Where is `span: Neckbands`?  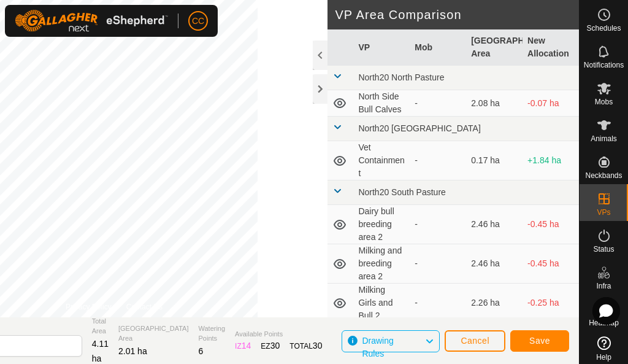 span: Neckbands is located at coordinates (604, 175).